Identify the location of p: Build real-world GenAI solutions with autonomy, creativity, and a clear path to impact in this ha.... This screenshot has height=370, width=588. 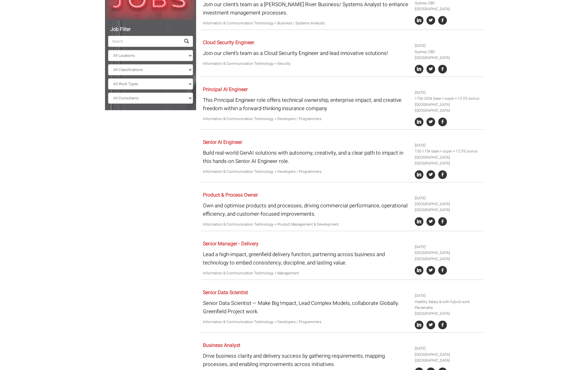
(306, 157).